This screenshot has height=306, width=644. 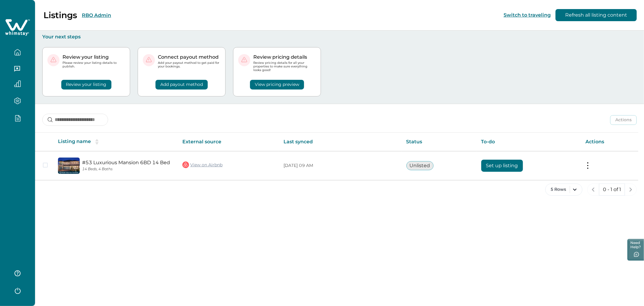 What do you see at coordinates (340, 142) in the screenshot?
I see `th: Last synced` at bounding box center [340, 142].